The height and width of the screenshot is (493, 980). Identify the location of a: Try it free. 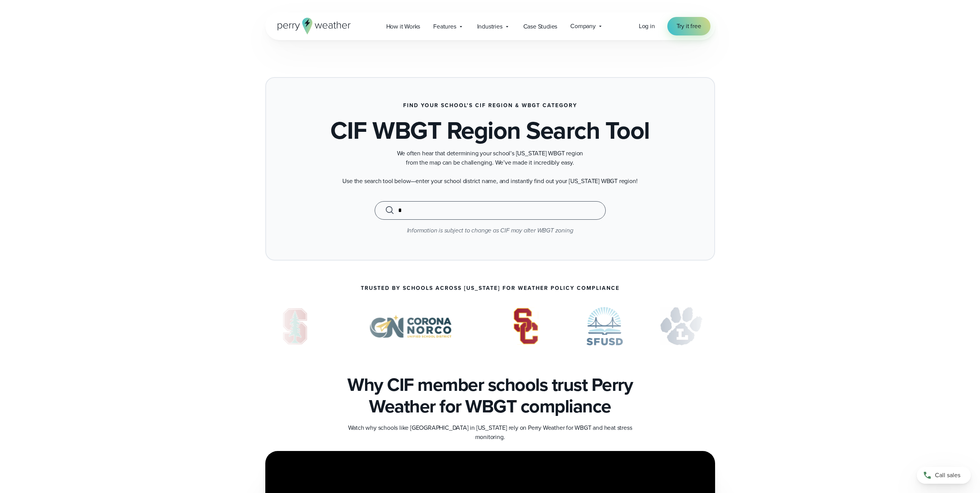
(689, 26).